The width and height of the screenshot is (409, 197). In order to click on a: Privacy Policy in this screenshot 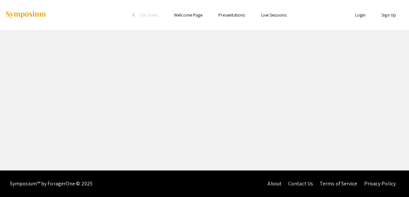, I will do `click(380, 184)`.